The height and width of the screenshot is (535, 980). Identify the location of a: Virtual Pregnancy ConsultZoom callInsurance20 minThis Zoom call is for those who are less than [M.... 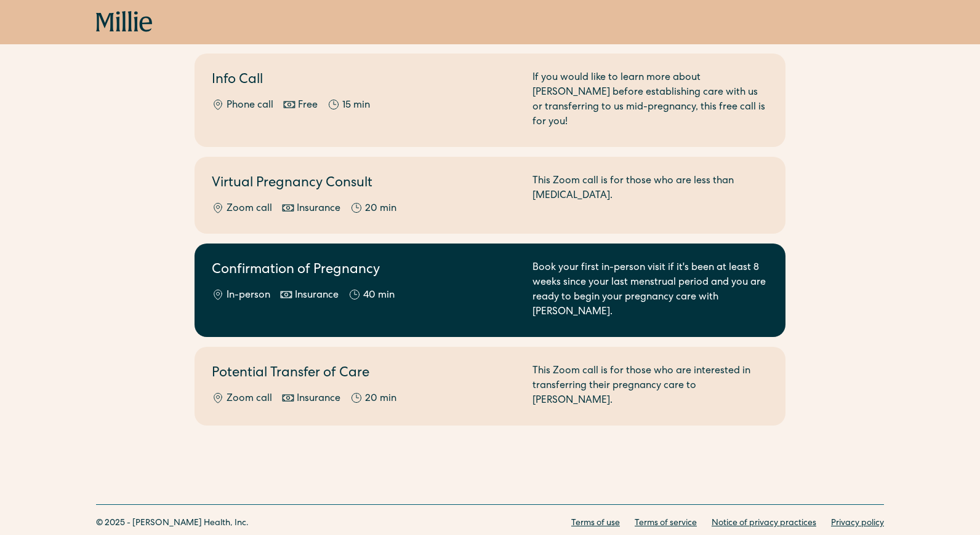
(490, 195).